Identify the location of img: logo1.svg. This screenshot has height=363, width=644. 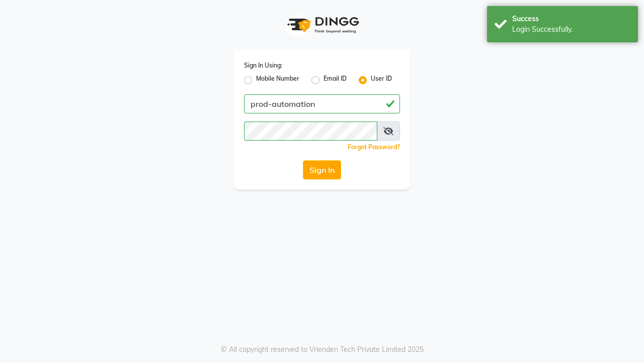
(322, 24).